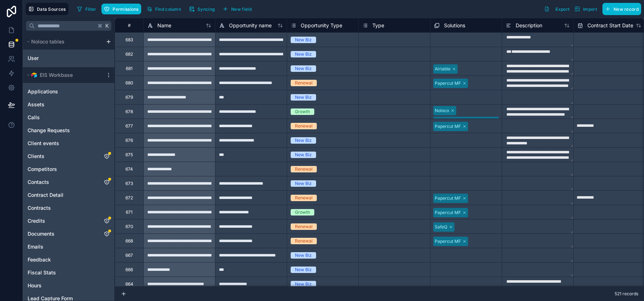  What do you see at coordinates (129, 255) in the screenshot?
I see `div: 667` at bounding box center [129, 255].